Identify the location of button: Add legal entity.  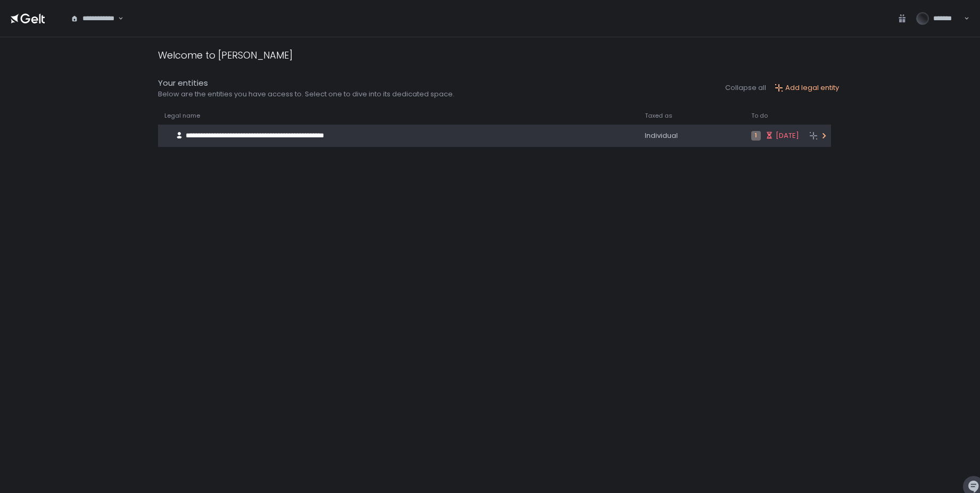
(806, 88).